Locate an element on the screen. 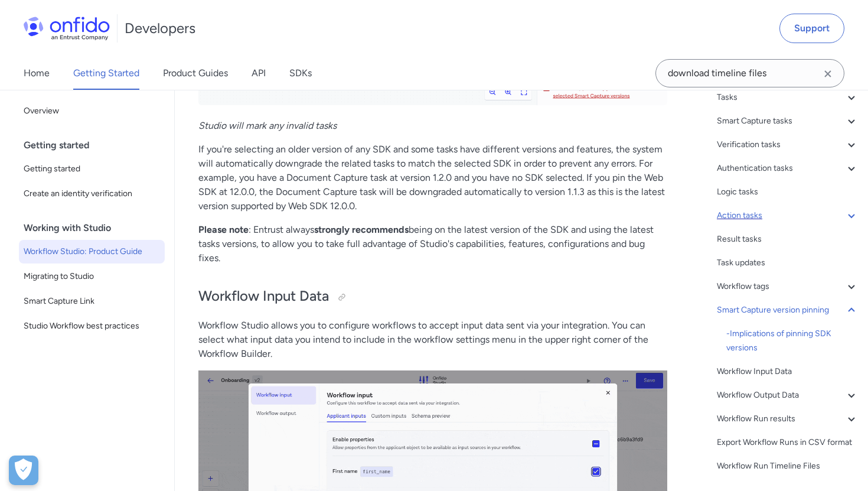 The height and width of the screenshot is (491, 868). div: Smart Capture tasks is located at coordinates (788, 121).